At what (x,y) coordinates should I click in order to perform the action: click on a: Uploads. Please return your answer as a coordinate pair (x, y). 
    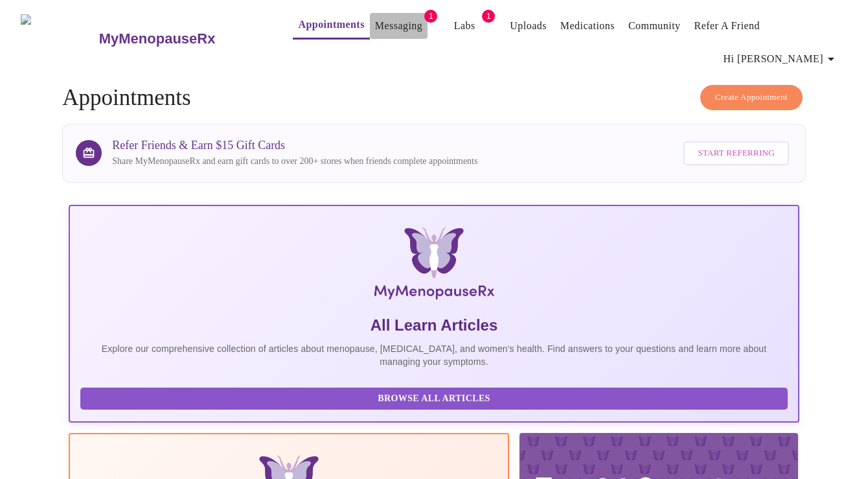
    Looking at the image, I should click on (528, 26).